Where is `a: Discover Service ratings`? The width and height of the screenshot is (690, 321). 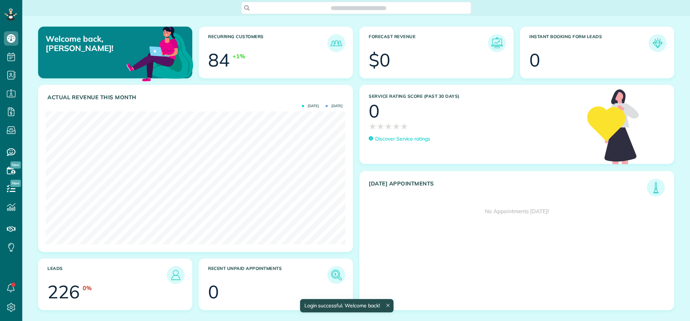
a: Discover Service ratings is located at coordinates (399, 139).